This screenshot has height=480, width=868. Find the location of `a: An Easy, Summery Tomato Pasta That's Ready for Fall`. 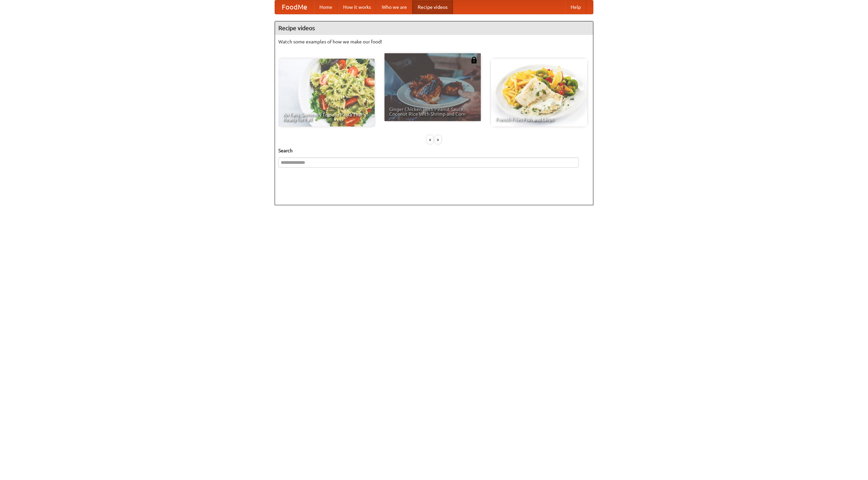

a: An Easy, Summery Tomato Pasta That's Ready for Fall is located at coordinates (327, 92).